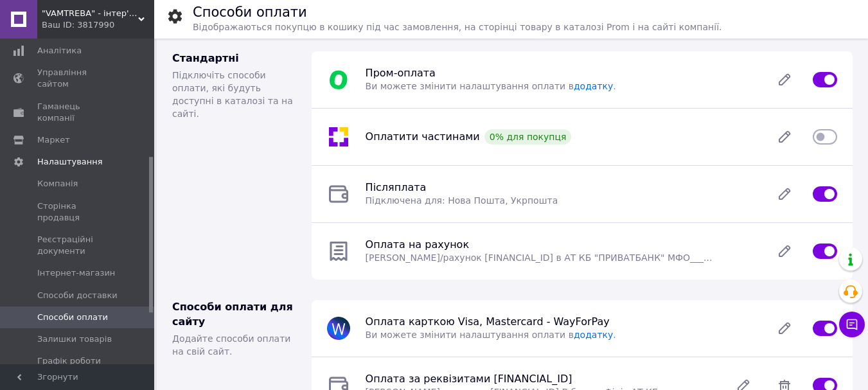 This screenshot has height=390, width=868. I want to click on span: Способи оплати для сайту, so click(233, 314).